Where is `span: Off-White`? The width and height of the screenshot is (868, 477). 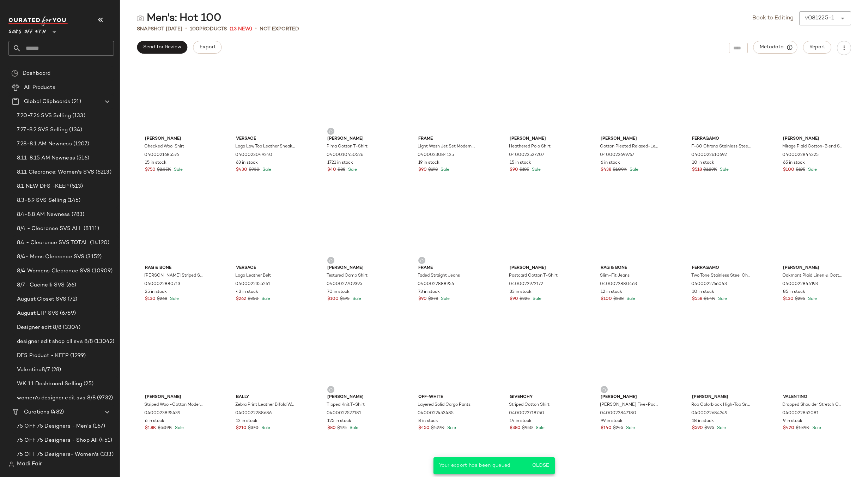 span: Off-White is located at coordinates (448, 397).